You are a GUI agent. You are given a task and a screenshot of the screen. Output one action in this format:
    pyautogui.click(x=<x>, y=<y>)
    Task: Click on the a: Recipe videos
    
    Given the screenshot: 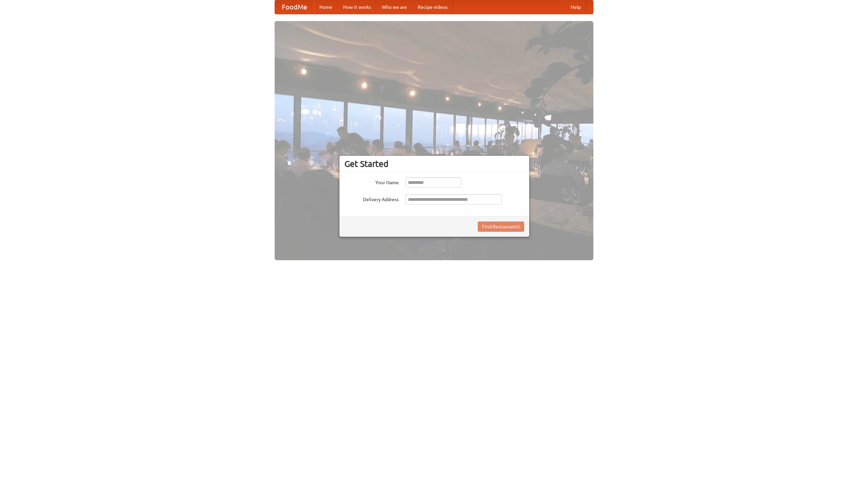 What is the action you would take?
    pyautogui.click(x=433, y=7)
    